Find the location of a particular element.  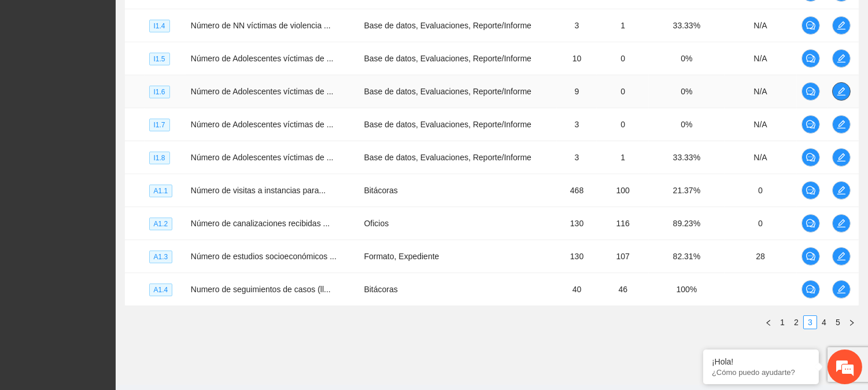

a: 5 is located at coordinates (838, 322).